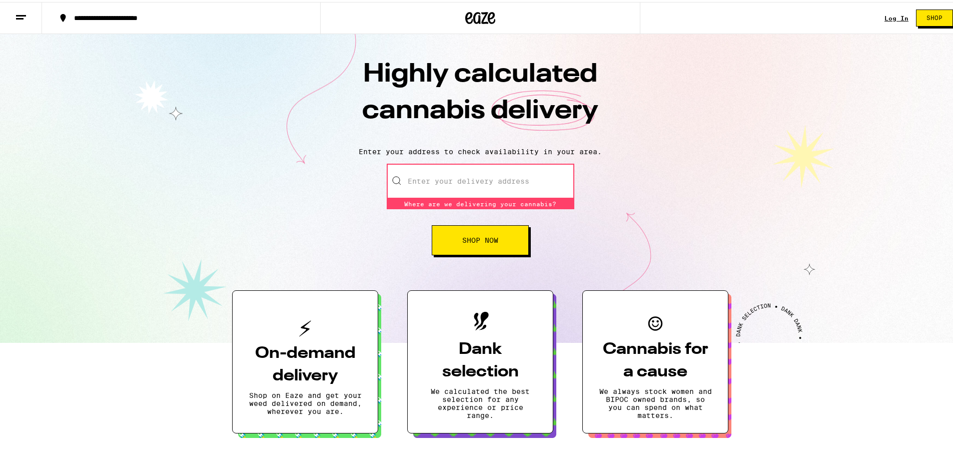 This screenshot has height=456, width=953. What do you see at coordinates (480, 360) in the screenshot?
I see `button: Dank selectionWe calculated the best selection for any experience or price range.` at bounding box center [480, 360].